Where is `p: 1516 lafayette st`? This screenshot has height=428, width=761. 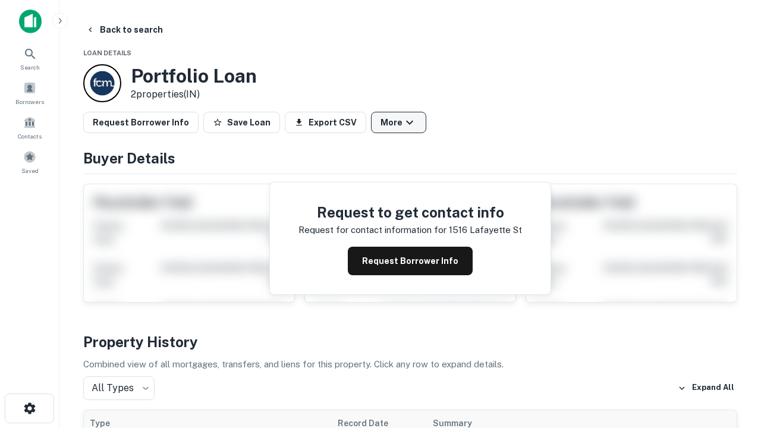
p: 1516 lafayette st is located at coordinates (485, 230).